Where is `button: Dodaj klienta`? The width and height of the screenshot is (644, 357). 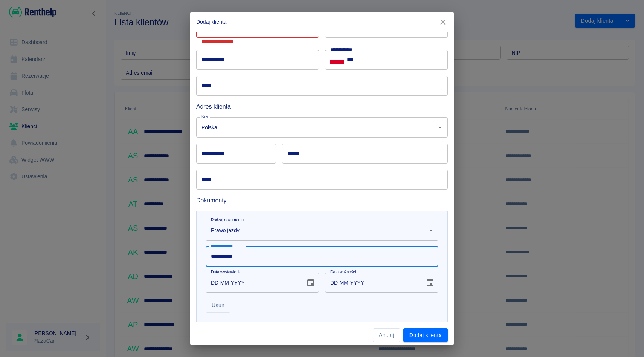 button: Dodaj klienta is located at coordinates (425, 335).